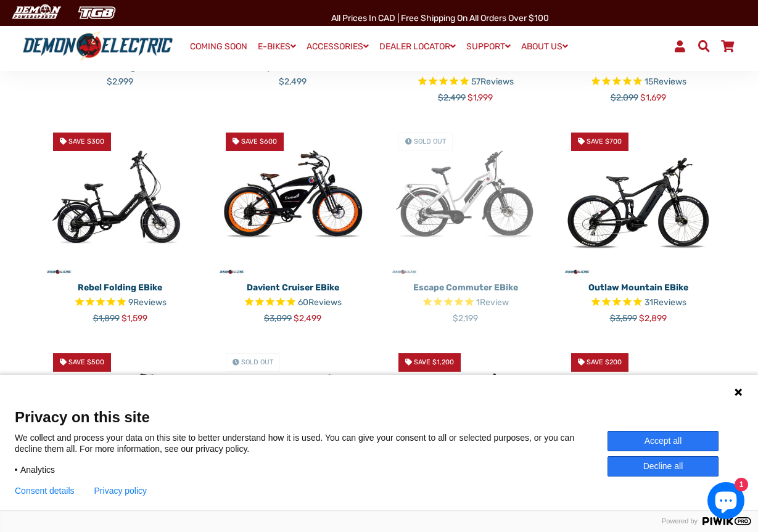 The height and width of the screenshot is (532, 758). Describe the element at coordinates (666, 302) in the screenshot. I see `span: 31 reviews` at that location.